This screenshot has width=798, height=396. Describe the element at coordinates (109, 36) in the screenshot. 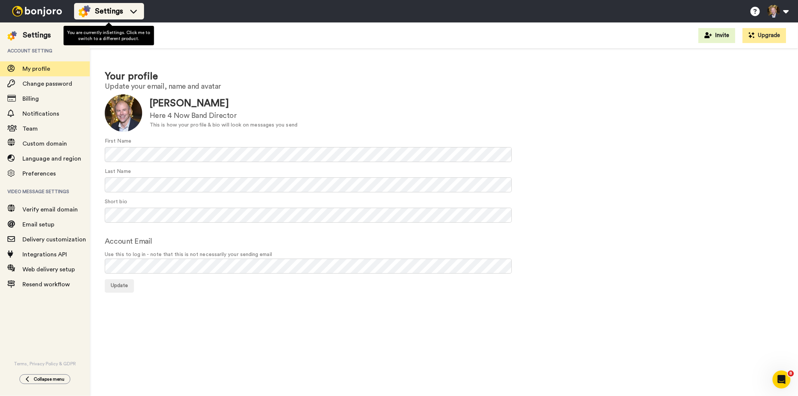

I see `span: You are currently in Settings . Click me to switch to a different product.` at that location.